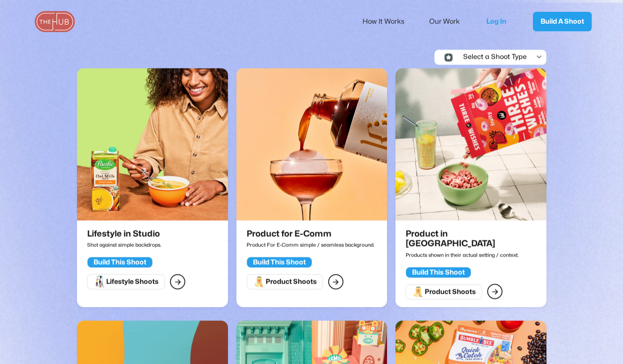 This screenshot has height=364, width=623. Describe the element at coordinates (308, 233) in the screenshot. I see `h2: Product for E-Comm` at that location.